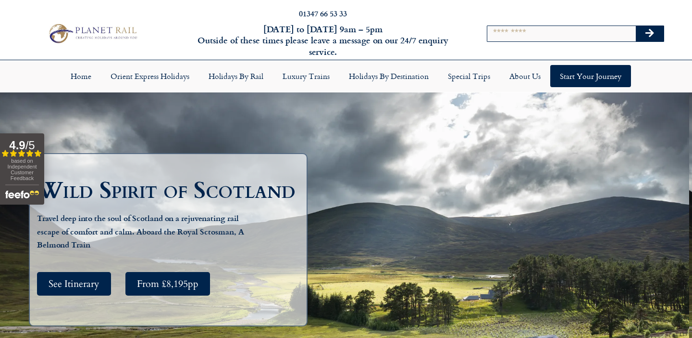 The height and width of the screenshot is (338, 692). What do you see at coordinates (81, 76) in the screenshot?
I see `a: Home` at bounding box center [81, 76].